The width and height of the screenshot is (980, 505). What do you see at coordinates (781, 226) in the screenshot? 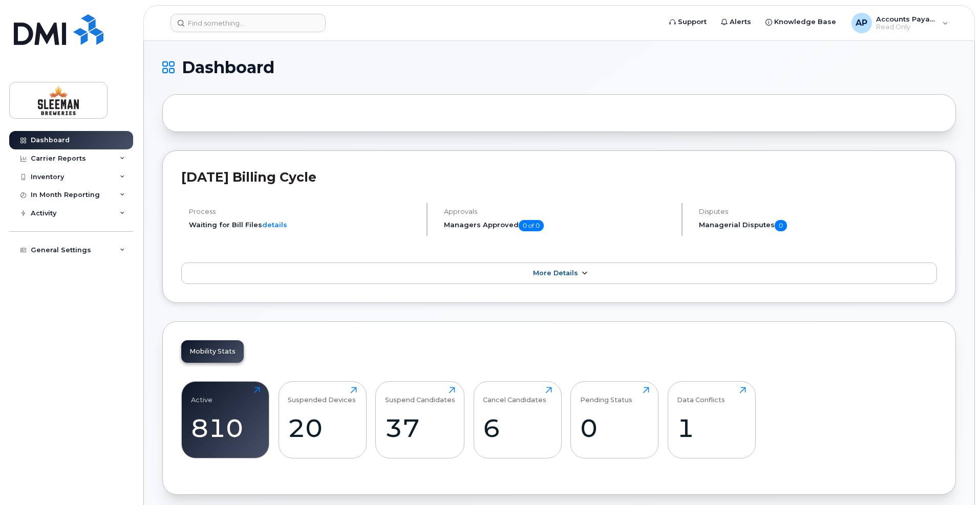
I see `span: 0` at bounding box center [781, 226].